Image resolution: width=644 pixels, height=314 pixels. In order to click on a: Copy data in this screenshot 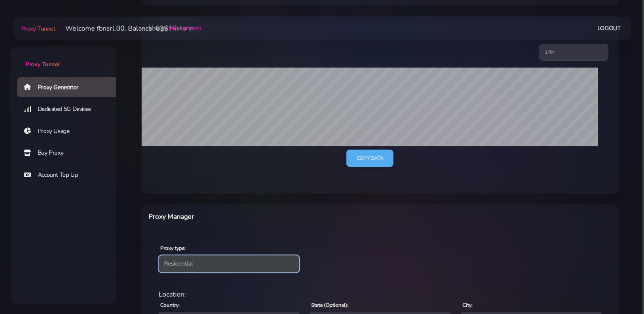, I will do `click(370, 158)`.